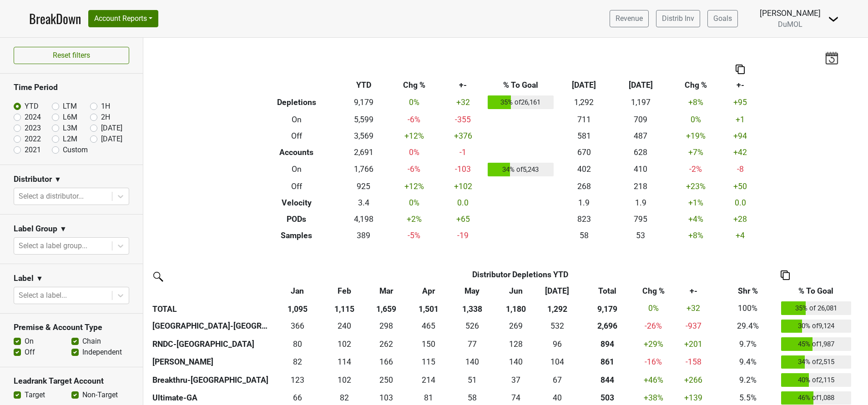 This screenshot has height=405, width=868. I want to click on a: BreakDown, so click(55, 18).